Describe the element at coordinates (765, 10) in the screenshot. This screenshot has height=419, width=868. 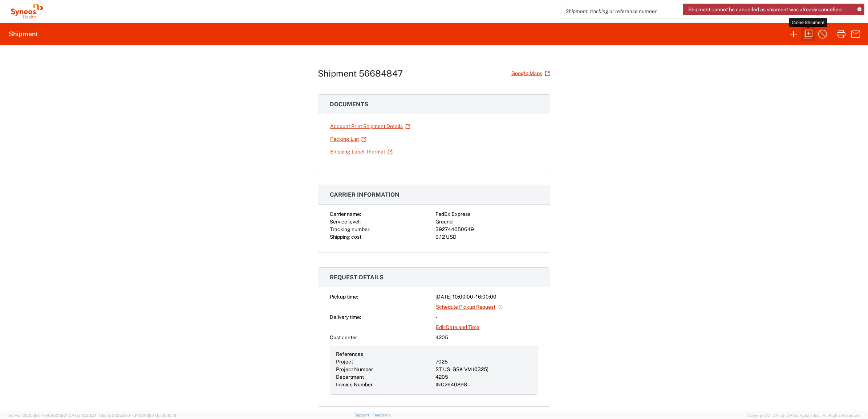
I see `span: Shipment cannot be cancelled as shipment was already cancelled.` at that location.